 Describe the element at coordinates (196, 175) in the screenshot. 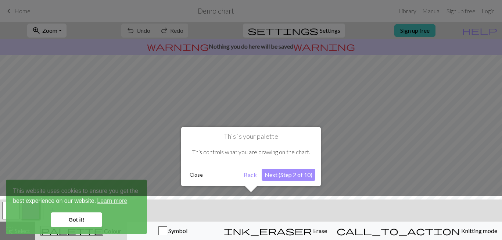

I see `button: Close` at that location.